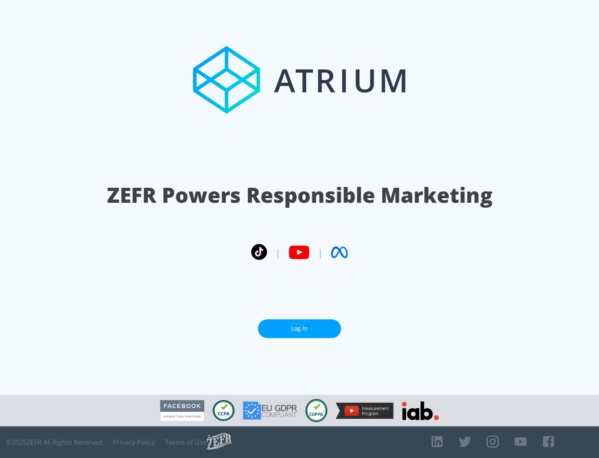 The height and width of the screenshot is (458, 599). I want to click on img: IAB, so click(420, 410).